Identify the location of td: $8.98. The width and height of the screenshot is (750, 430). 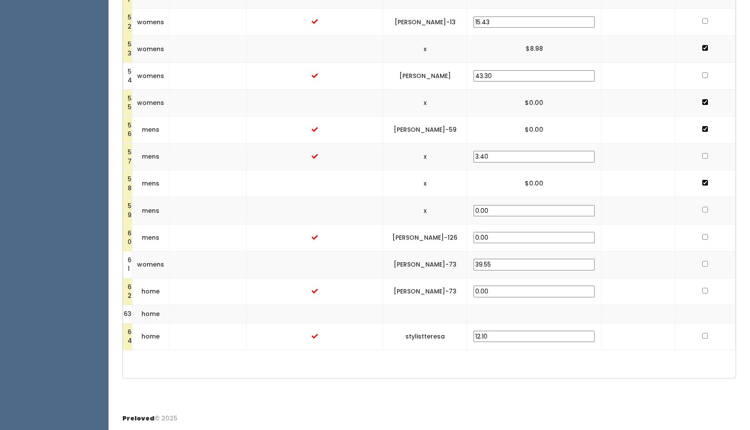
(534, 49).